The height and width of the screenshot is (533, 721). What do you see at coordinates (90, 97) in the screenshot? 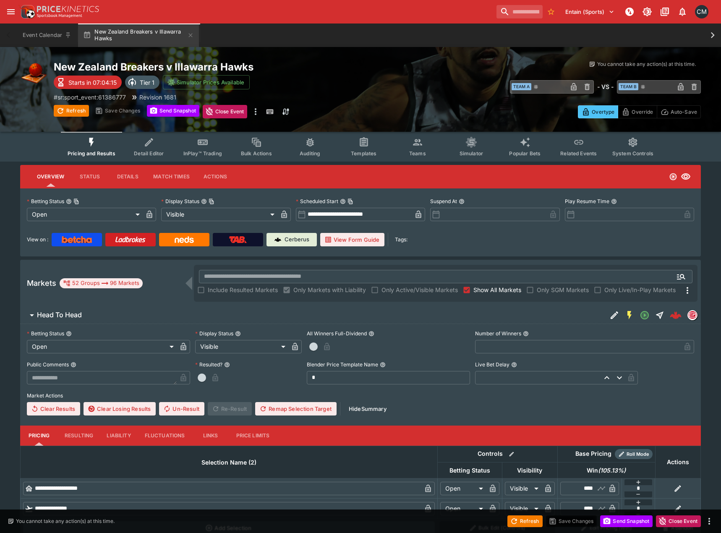
I see `p: Copy To Clipboard` at bounding box center [90, 97].